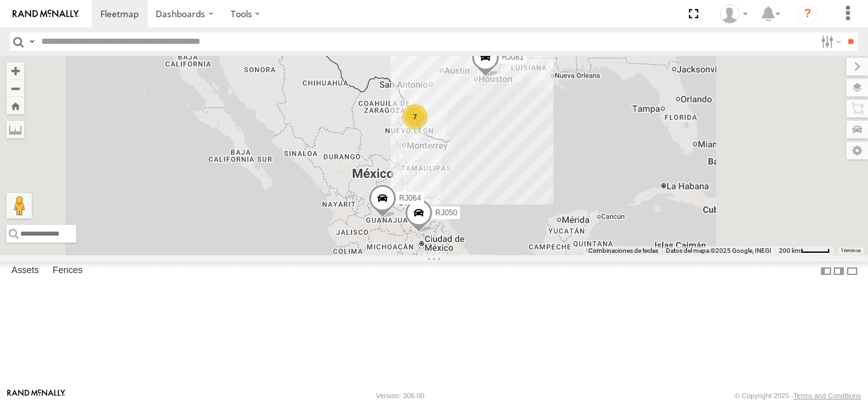 The image size is (868, 402). Describe the element at coordinates (415, 117) in the screenshot. I see `div: 7` at that location.